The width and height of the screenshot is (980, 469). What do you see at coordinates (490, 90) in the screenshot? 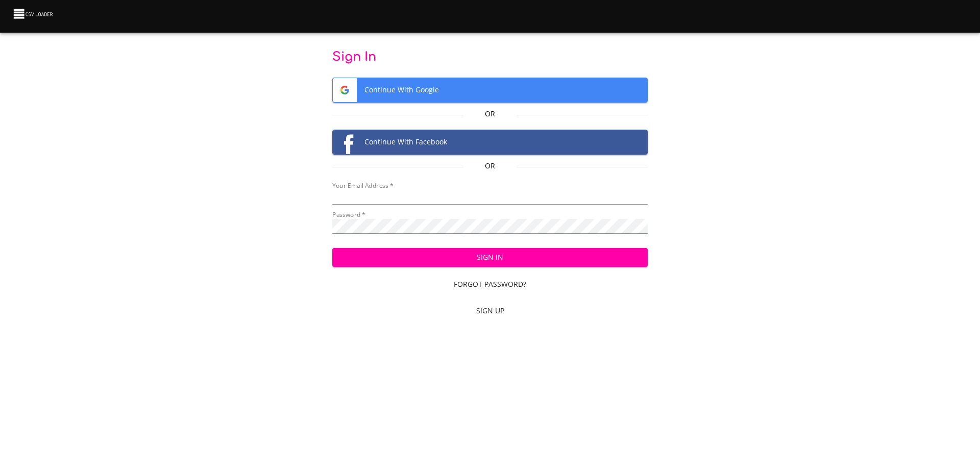
I see `button: Google logoContinue With Google` at bounding box center [490, 90].